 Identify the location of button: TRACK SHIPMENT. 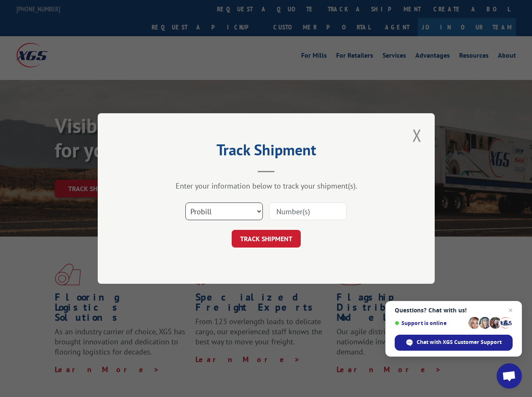
(266, 239).